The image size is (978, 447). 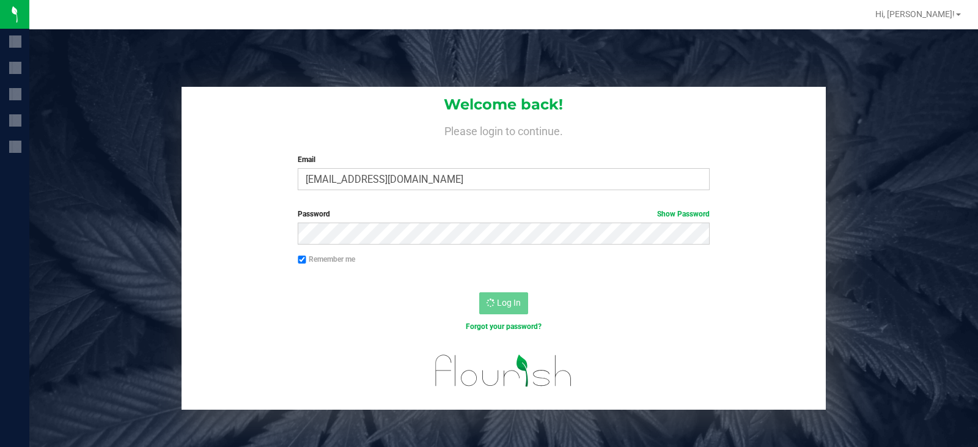 What do you see at coordinates (302, 260) in the screenshot?
I see `input: Remember me` at bounding box center [302, 260].